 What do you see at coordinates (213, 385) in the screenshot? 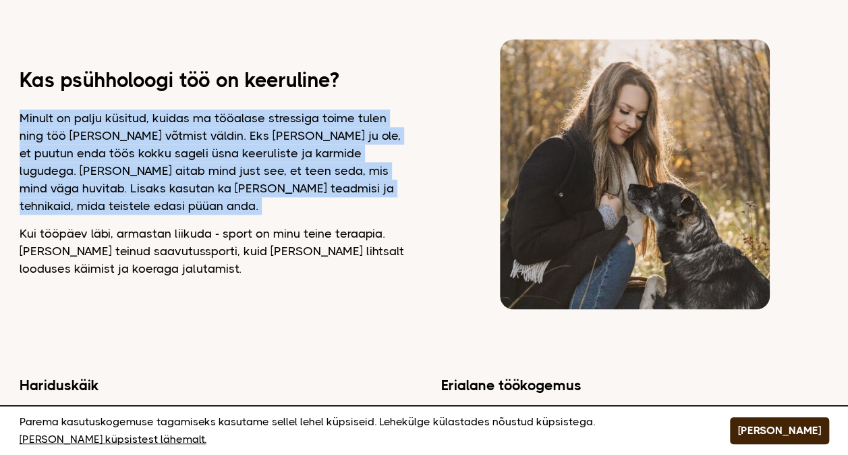
I see `h3: Hariduskäik` at bounding box center [213, 385].